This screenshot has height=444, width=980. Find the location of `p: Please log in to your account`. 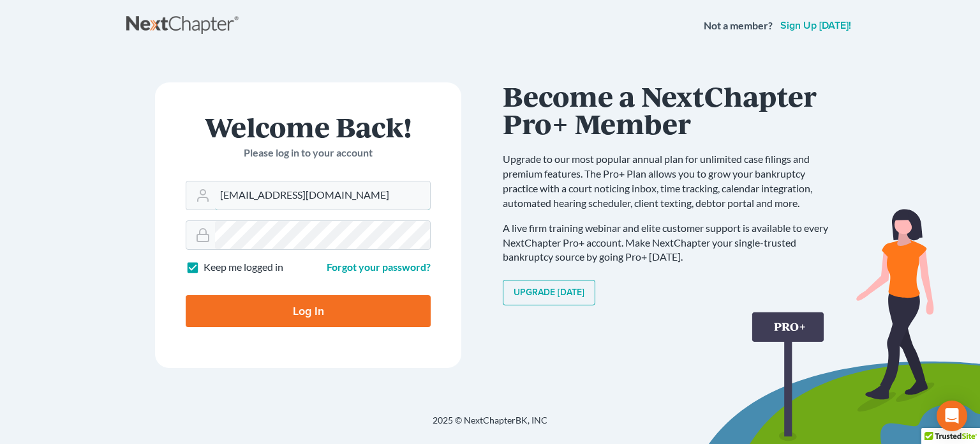

p: Please log in to your account is located at coordinates (308, 152).